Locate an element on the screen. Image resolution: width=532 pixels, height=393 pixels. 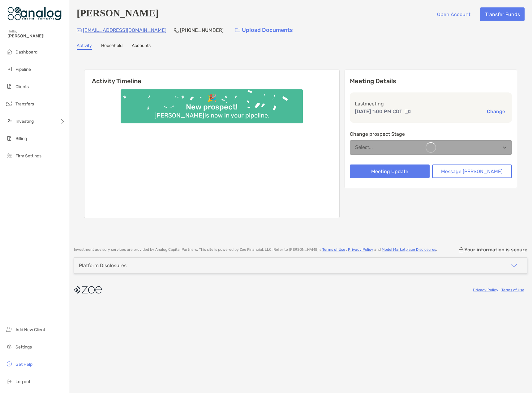
img: icon arrow is located at coordinates (514, 265).